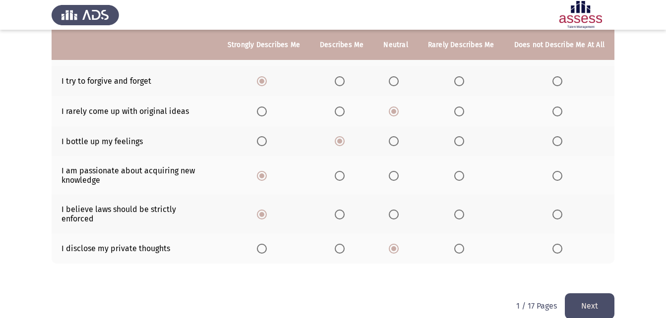 The width and height of the screenshot is (666, 318). Describe the element at coordinates (264, 45) in the screenshot. I see `th: Strongly Describes Me` at that location.